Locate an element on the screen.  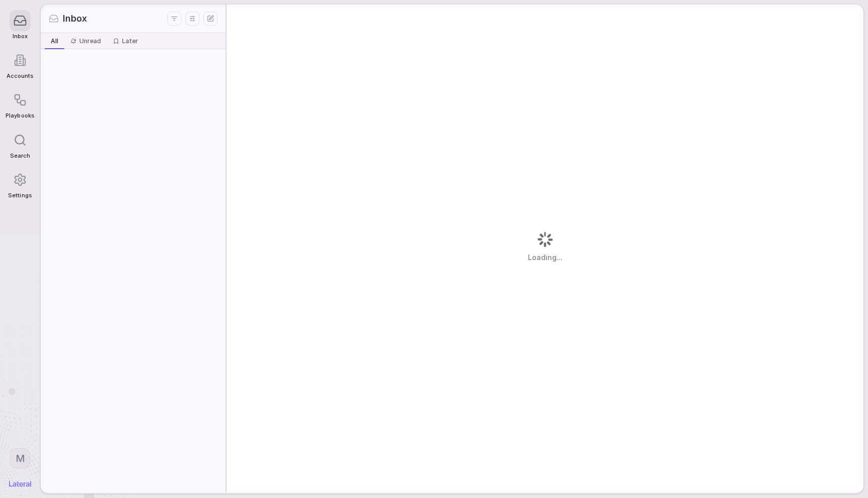
button: Filters is located at coordinates (174, 18).